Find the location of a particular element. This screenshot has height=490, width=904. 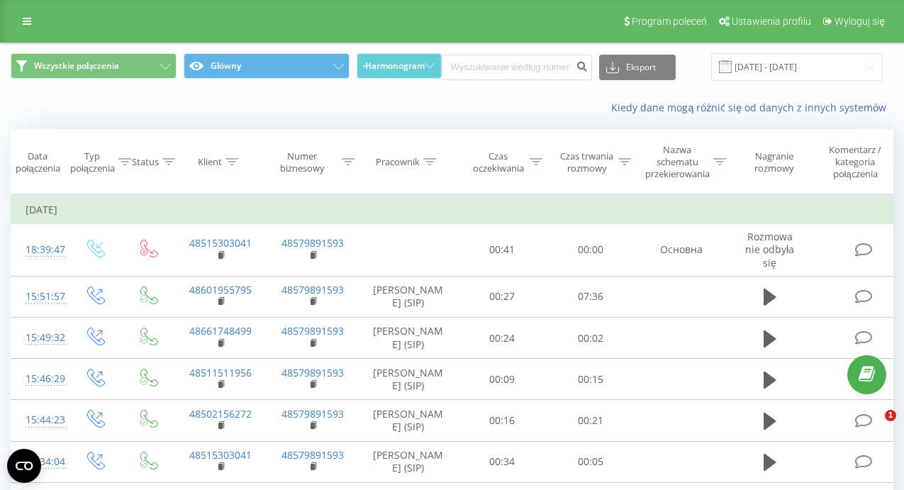

div: Nagranie rozmowy is located at coordinates (774, 162).